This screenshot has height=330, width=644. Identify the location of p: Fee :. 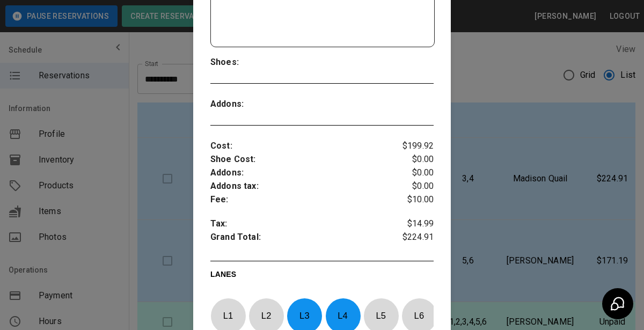
(303, 200).